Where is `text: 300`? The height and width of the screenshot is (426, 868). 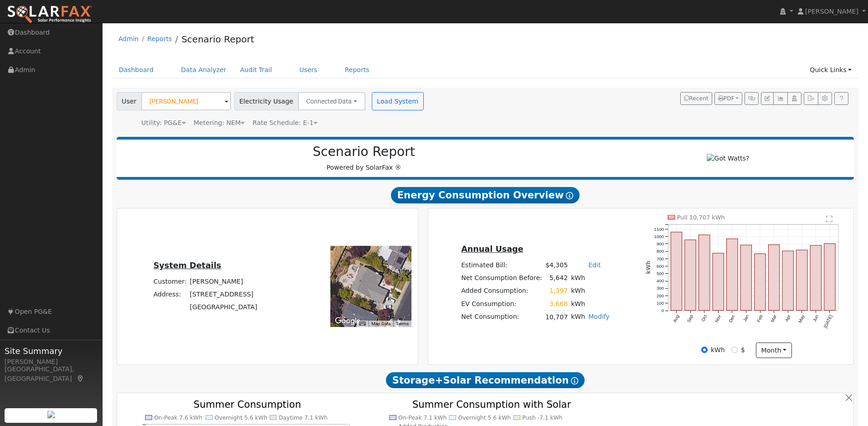
text: 300 is located at coordinates (660, 288).